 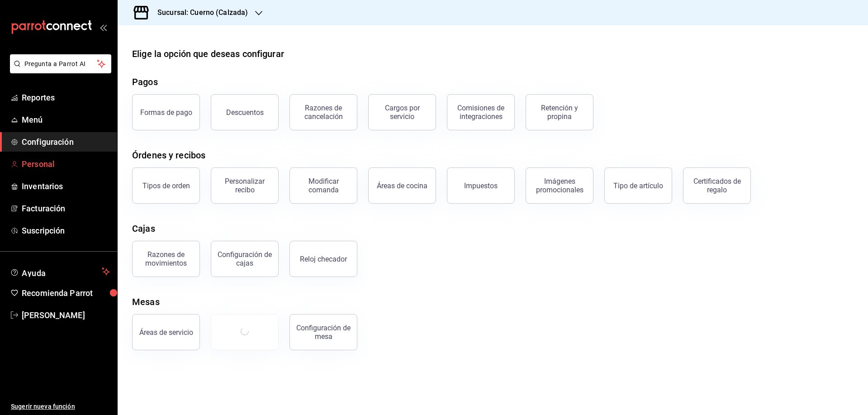 I want to click on div: Certificados de regalo, so click(x=717, y=186).